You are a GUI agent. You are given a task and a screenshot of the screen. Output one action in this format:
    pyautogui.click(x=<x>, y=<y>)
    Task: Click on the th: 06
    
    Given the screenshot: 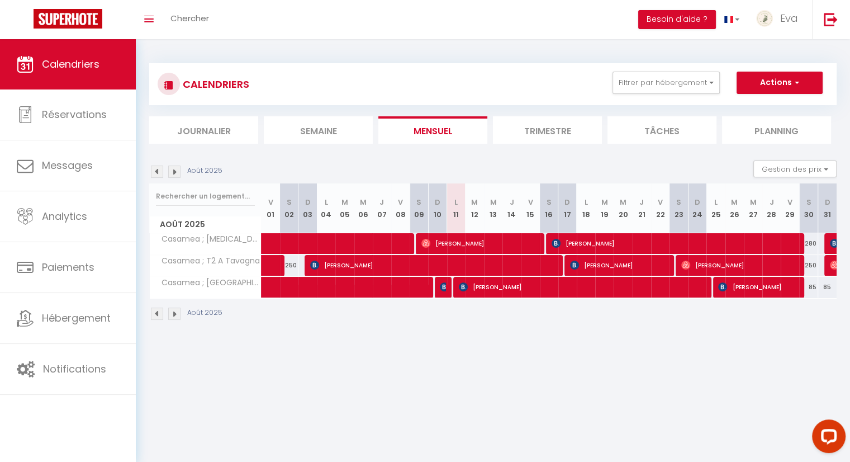 What is the action you would take?
    pyautogui.click(x=363, y=208)
    